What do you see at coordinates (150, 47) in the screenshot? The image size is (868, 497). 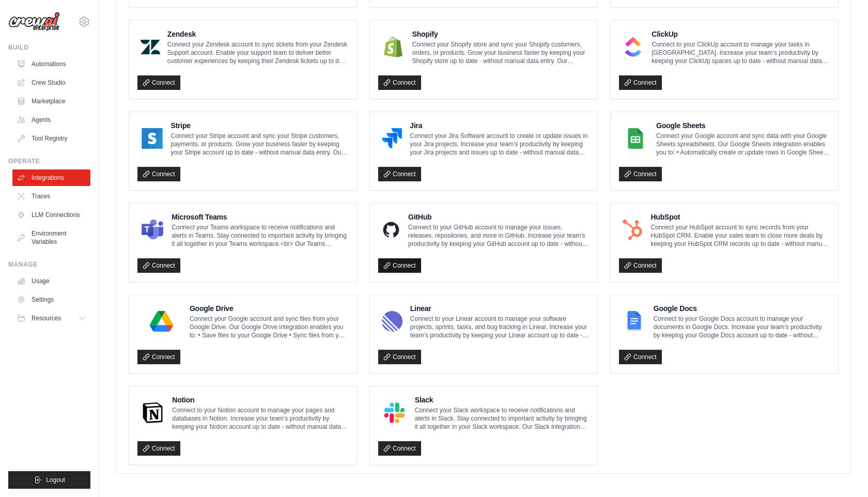 I see `img: Zendesk Logo` at bounding box center [150, 47].